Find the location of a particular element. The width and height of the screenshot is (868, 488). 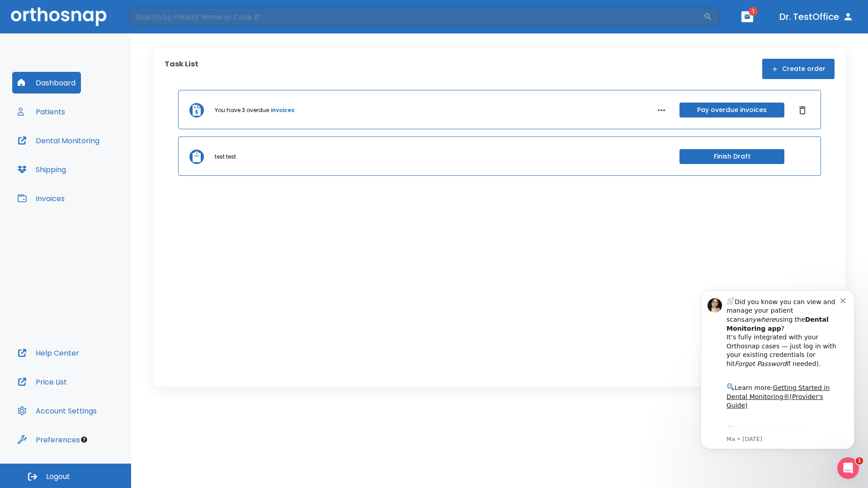

a: Preferences is located at coordinates (49, 439).